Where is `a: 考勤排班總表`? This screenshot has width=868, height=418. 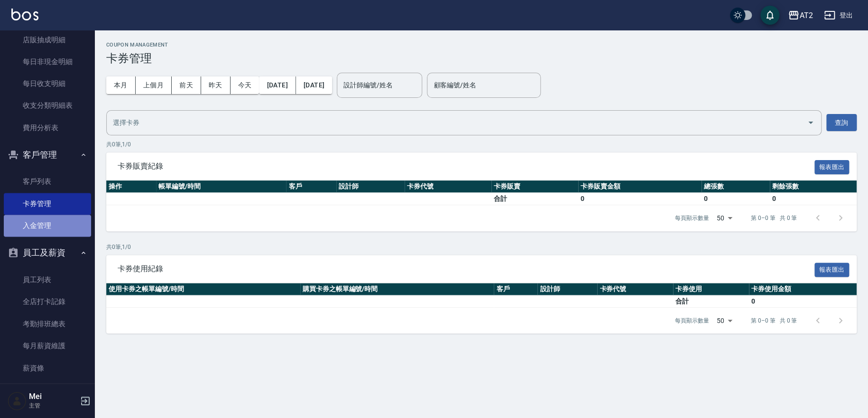
a: 考勤排班總表 is located at coordinates (47, 323).